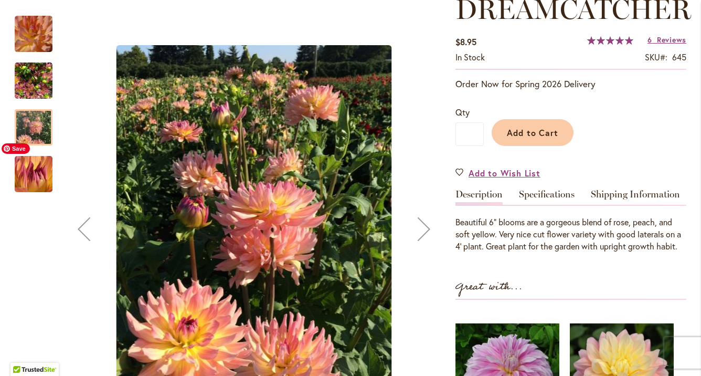 The height and width of the screenshot is (376, 701). What do you see at coordinates (679, 57) in the screenshot?
I see `div: 645` at bounding box center [679, 57].